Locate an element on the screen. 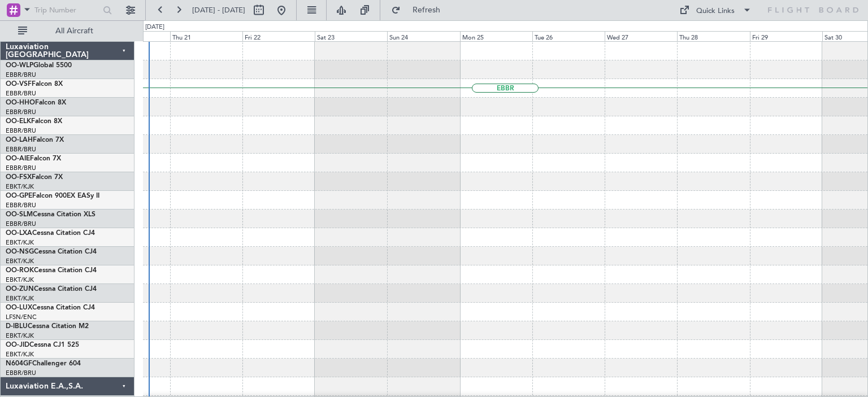 This screenshot has height=397, width=868. a: OO-LXACessna Citation CJ4 is located at coordinates (50, 233).